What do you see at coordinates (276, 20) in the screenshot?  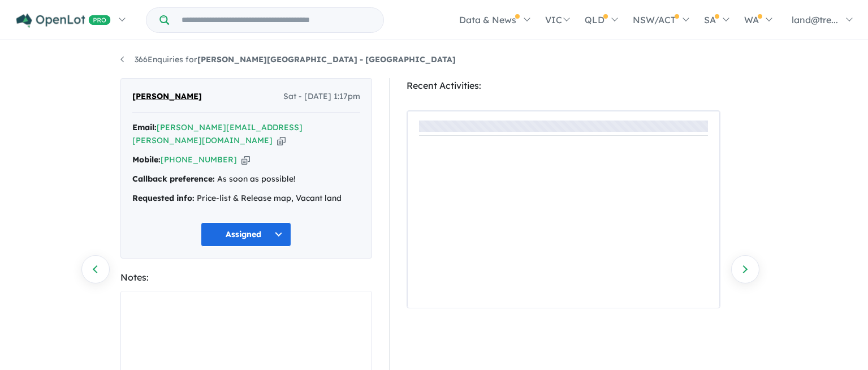 I see `input: Try estate name, suburb, builder or developer` at bounding box center [276, 20].